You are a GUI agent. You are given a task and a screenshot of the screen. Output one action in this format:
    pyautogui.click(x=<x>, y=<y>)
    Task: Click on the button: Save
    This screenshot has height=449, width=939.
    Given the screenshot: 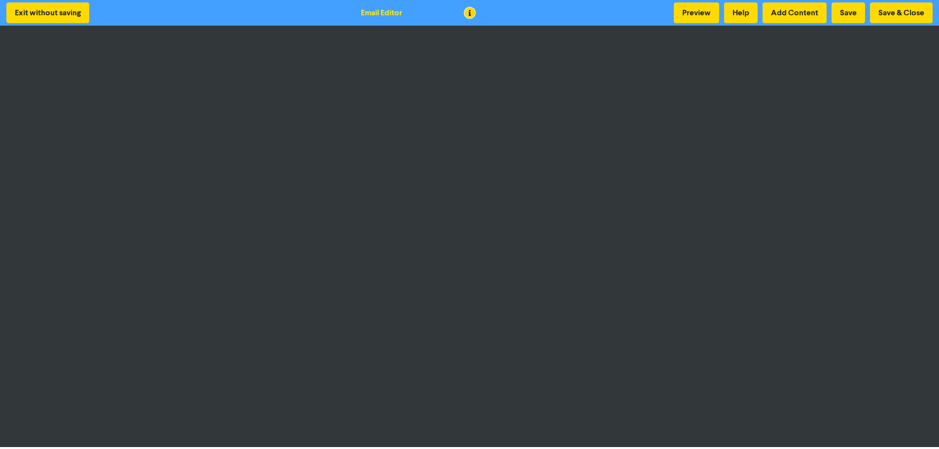 What is the action you would take?
    pyautogui.click(x=848, y=13)
    